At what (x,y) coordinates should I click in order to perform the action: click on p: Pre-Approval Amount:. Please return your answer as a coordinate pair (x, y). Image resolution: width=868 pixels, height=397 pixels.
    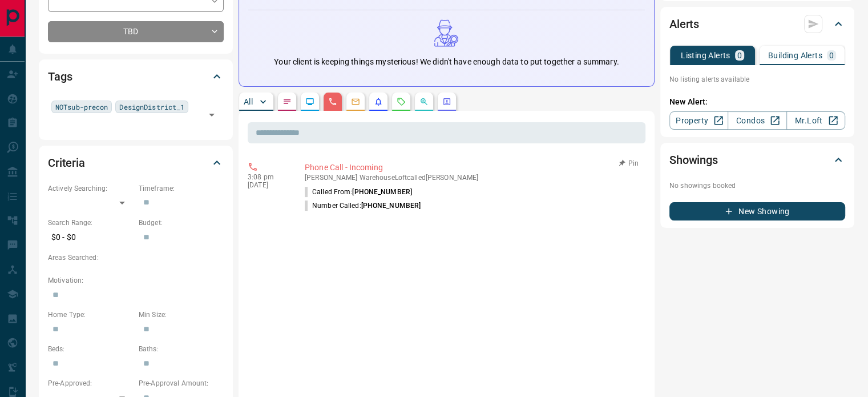
    Looking at the image, I should click on (181, 383).